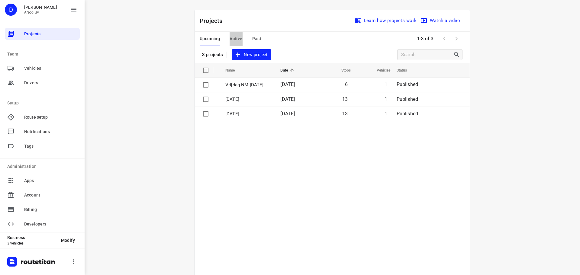 The image size is (580, 275). Describe the element at coordinates (51, 146) in the screenshot. I see `span: Tags` at that location.